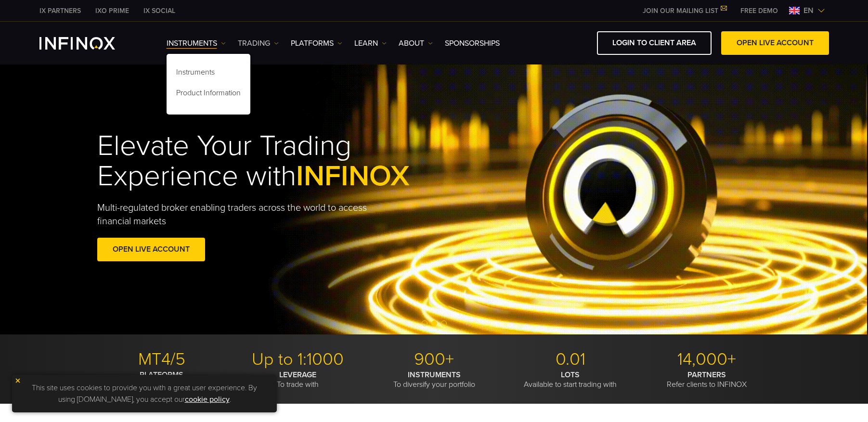 The width and height of the screenshot is (868, 422). What do you see at coordinates (444, 323) in the screenshot?
I see `span: Go to slide 3` at bounding box center [444, 323].